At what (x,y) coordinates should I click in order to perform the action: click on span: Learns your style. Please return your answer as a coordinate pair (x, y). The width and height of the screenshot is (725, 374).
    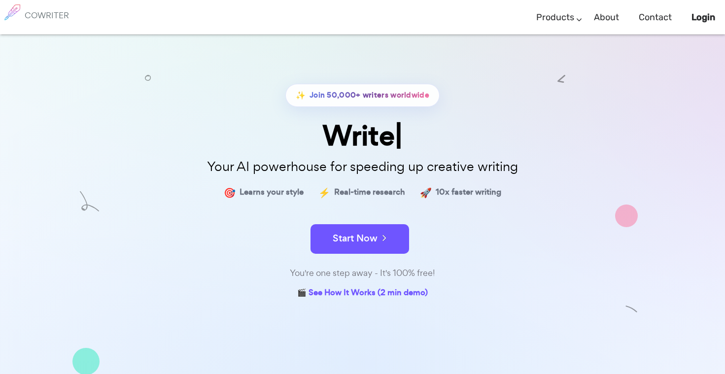
    Looking at the image, I should click on (271, 192).